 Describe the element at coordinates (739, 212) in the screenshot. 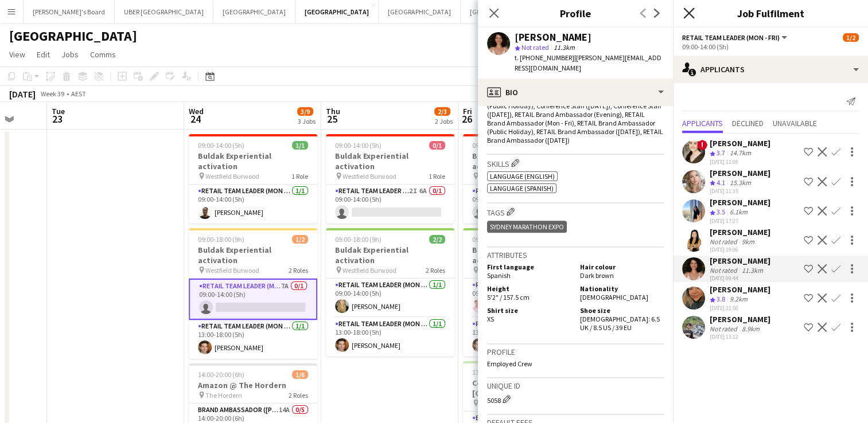

I see `div: 6.1km` at that location.